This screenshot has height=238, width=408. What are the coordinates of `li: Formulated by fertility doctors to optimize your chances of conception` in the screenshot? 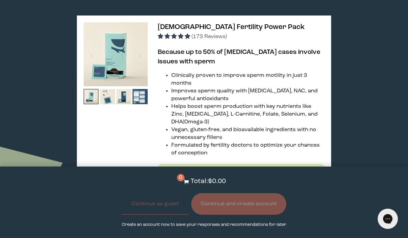 It's located at (248, 149).